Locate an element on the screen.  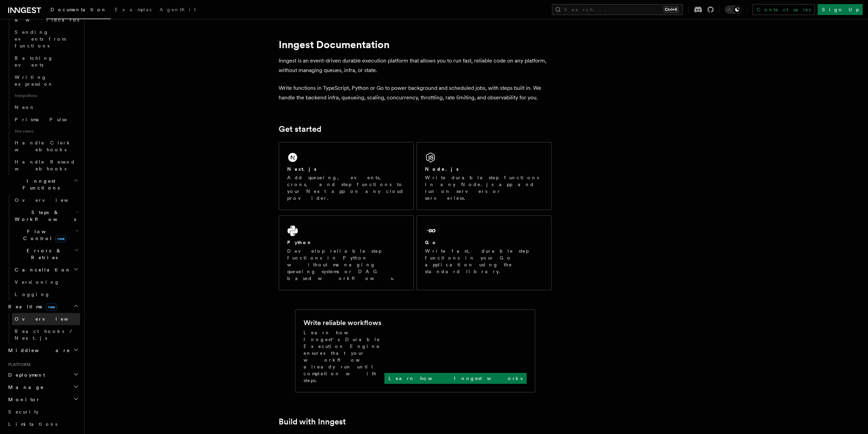
span: Documentation is located at coordinates (79, 10).